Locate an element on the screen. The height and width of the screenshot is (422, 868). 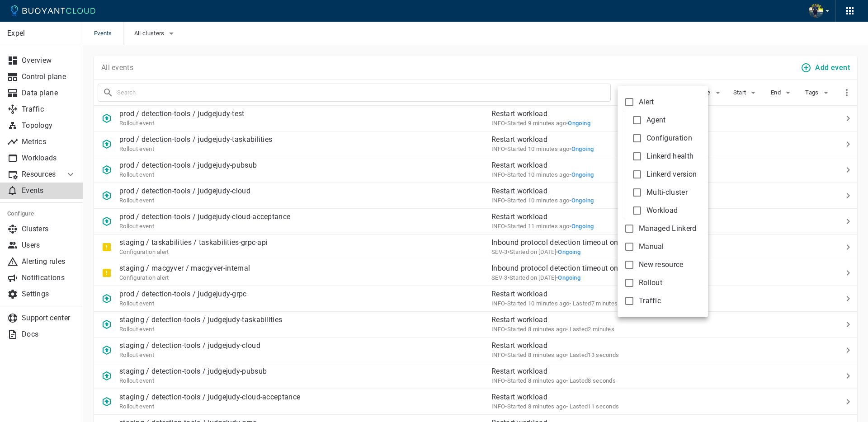
span: Traffic is located at coordinates (650, 301).